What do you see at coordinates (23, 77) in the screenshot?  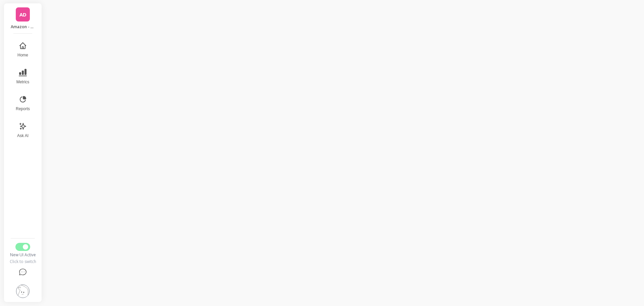 I see `button: Metrics` at bounding box center [23, 77].